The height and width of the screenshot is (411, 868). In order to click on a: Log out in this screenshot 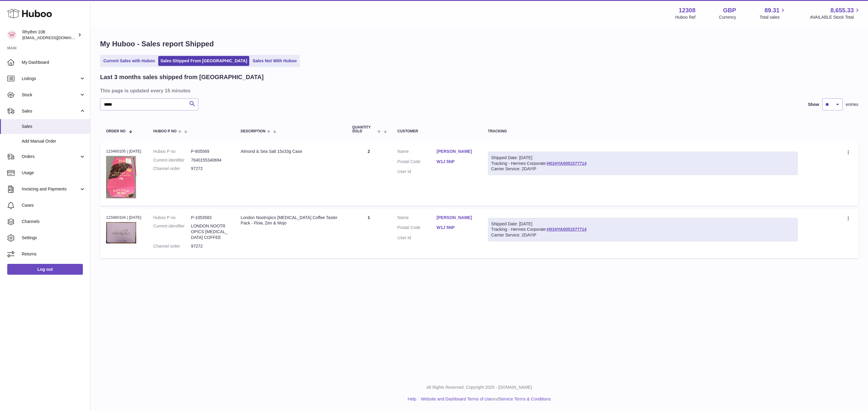, I will do `click(45, 270)`.